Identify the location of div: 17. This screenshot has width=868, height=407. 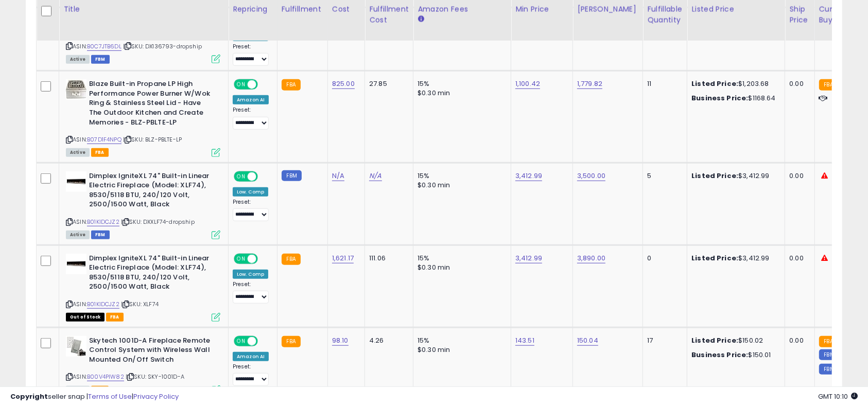
(663, 341).